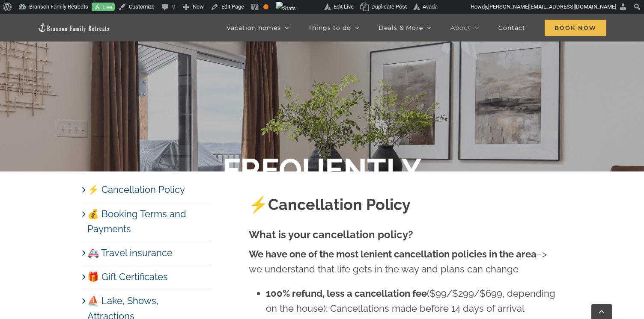 This screenshot has height=319, width=644. What do you see at coordinates (465, 28) in the screenshot?
I see `a: About` at bounding box center [465, 28].